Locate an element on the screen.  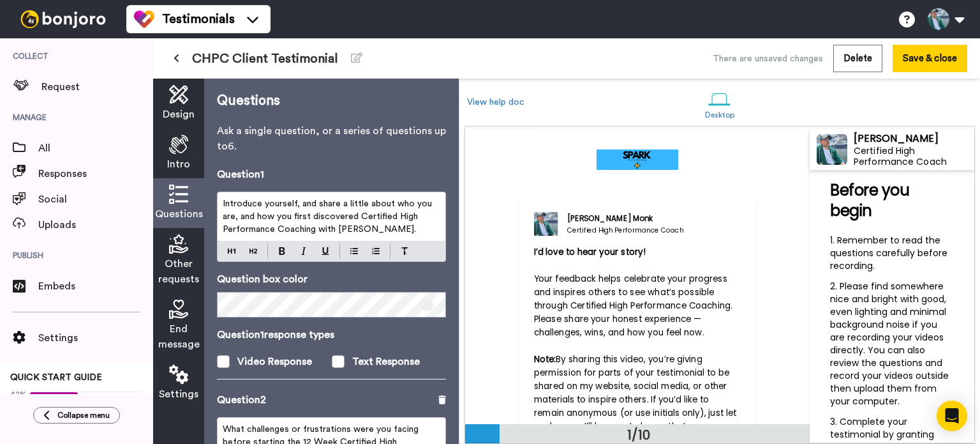
img: bj-logo-header-white.svg is located at coordinates (63, 19).